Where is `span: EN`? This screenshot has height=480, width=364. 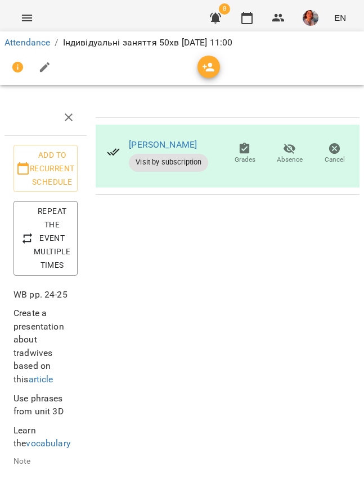
span: EN is located at coordinates (339, 17).